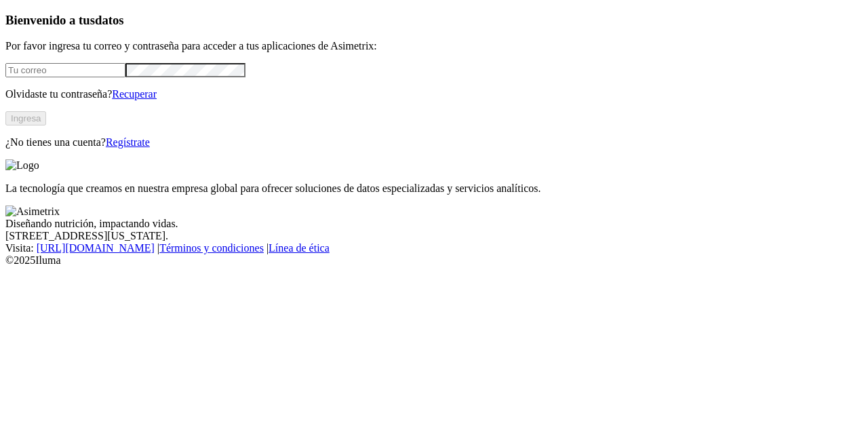  What do you see at coordinates (109, 19) in the screenshot?
I see `span: datos` at bounding box center [109, 19].